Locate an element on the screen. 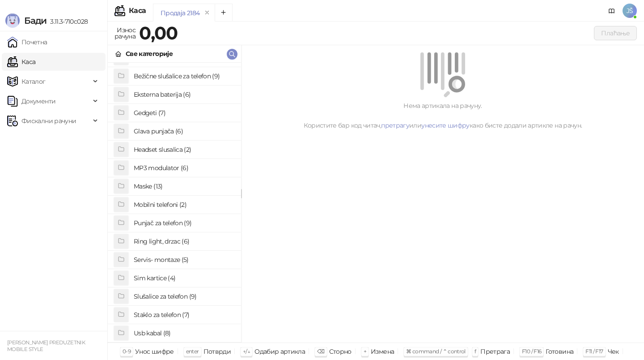 Image resolution: width=644 pixels, height=360 pixels. div: Нема артикала на рачуну. Користите бар код читач, или како бисте додали артикле на рачун. is located at coordinates (443, 115).